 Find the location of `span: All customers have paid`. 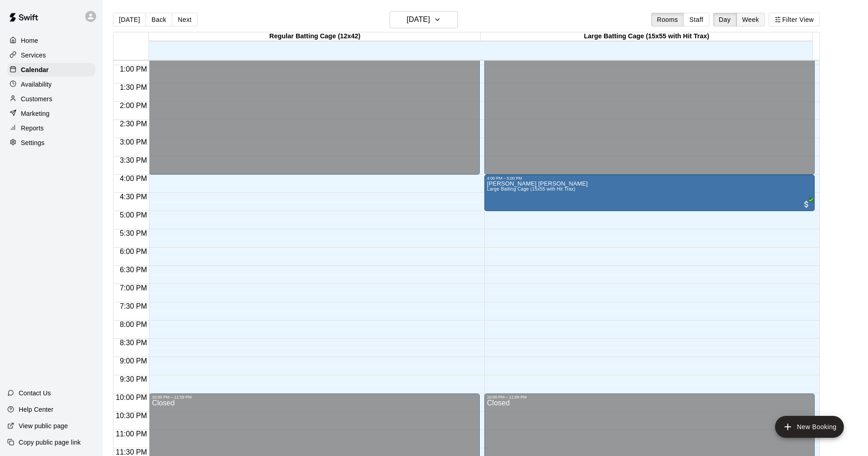

span: All customers have paid is located at coordinates (807, 204).